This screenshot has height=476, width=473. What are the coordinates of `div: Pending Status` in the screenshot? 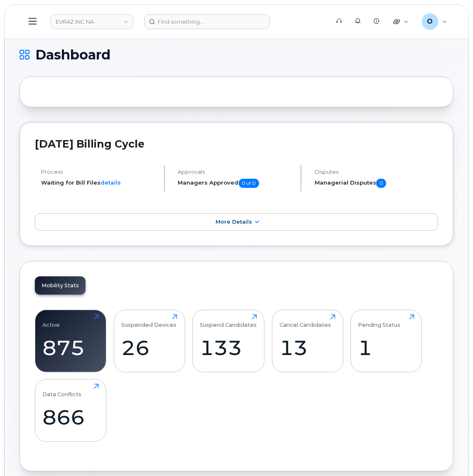 It's located at (380, 321).